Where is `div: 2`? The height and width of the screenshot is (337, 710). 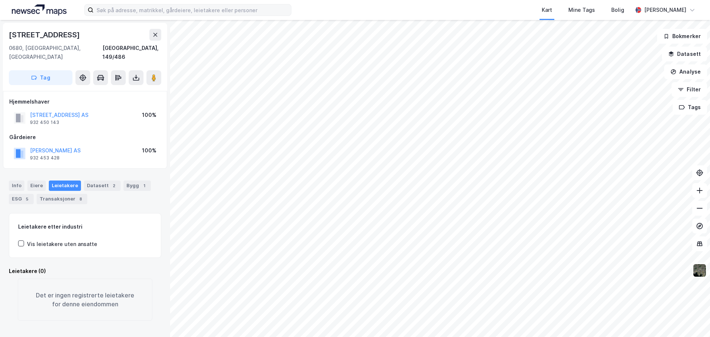 div: 2 is located at coordinates (114, 186).